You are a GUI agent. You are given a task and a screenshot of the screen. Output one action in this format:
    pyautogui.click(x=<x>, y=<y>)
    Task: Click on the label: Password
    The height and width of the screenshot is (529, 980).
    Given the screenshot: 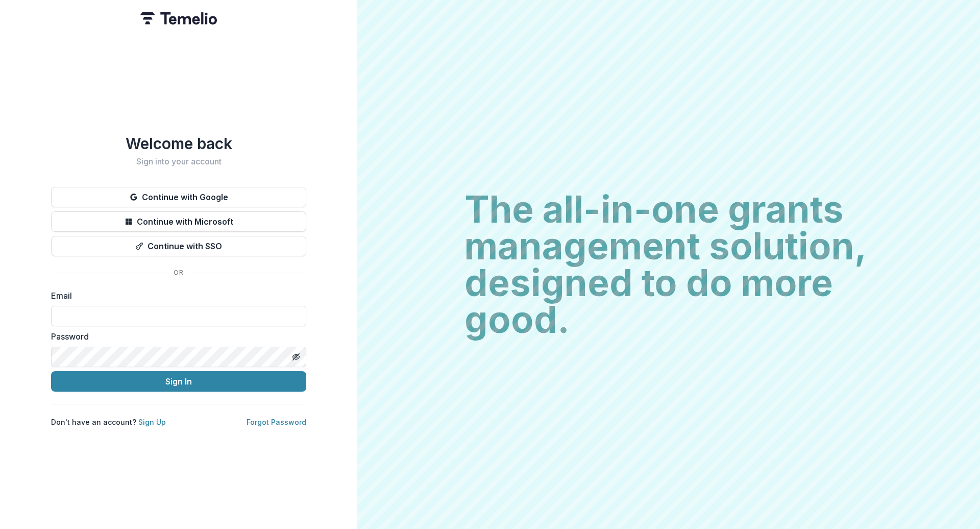 What is the action you would take?
    pyautogui.click(x=175, y=337)
    